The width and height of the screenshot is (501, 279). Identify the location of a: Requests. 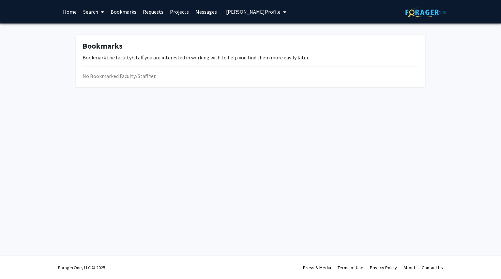
(153, 12).